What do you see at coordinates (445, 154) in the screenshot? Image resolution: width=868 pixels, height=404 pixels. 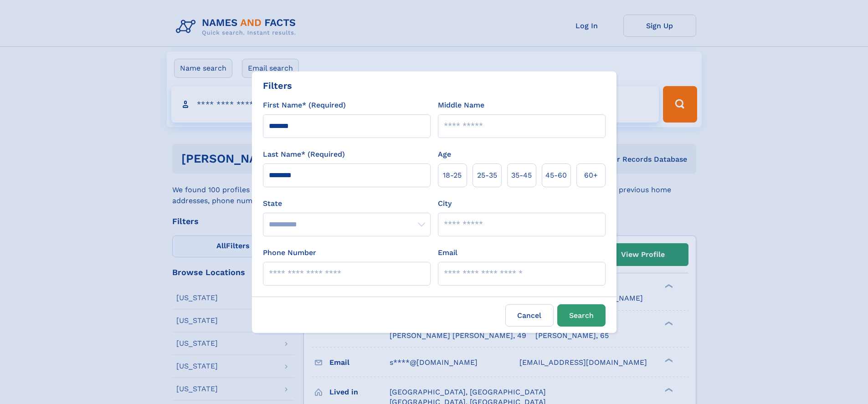 I see `label: Age` at bounding box center [445, 154].